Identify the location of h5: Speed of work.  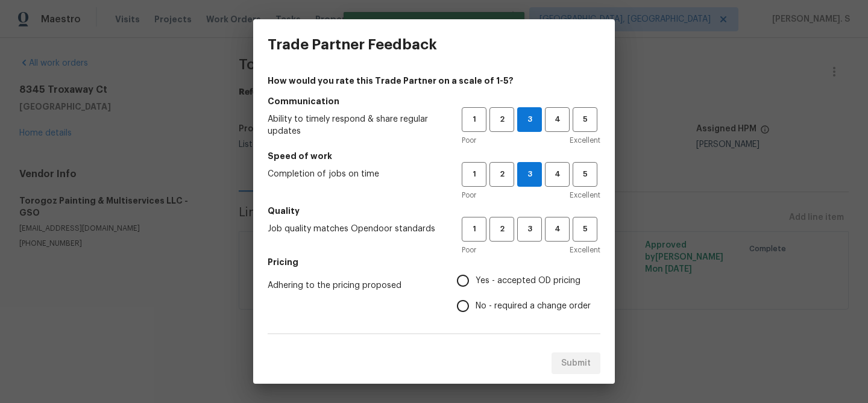
(434, 156).